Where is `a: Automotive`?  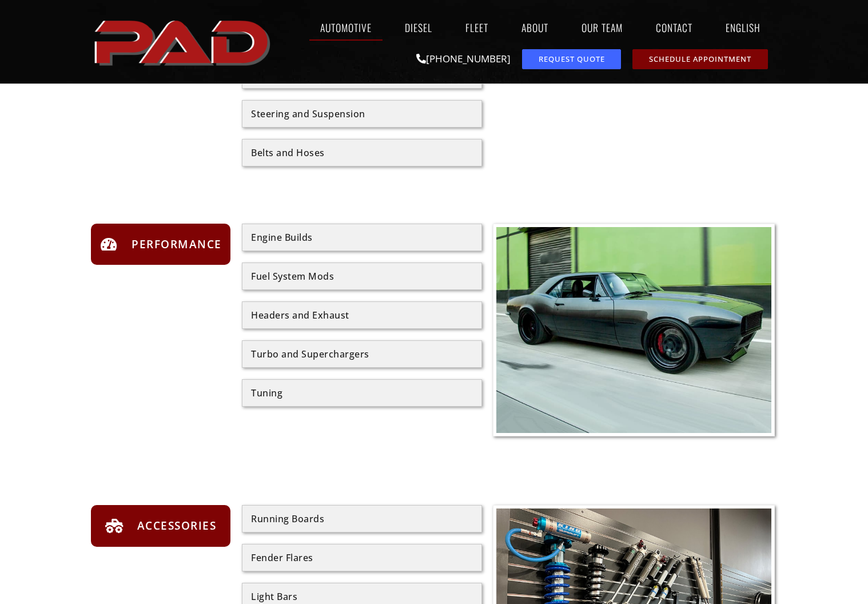
a: Automotive is located at coordinates (346, 28).